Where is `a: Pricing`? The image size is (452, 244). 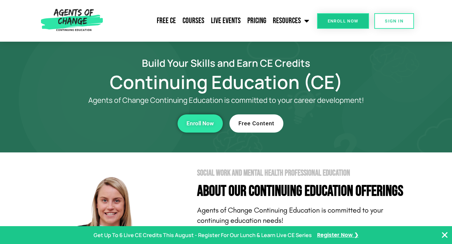 a: Pricing is located at coordinates (257, 21).